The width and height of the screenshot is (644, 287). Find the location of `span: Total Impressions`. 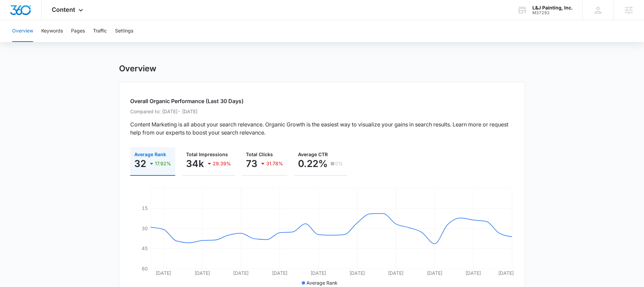

span: Total Impressions is located at coordinates (207, 154).